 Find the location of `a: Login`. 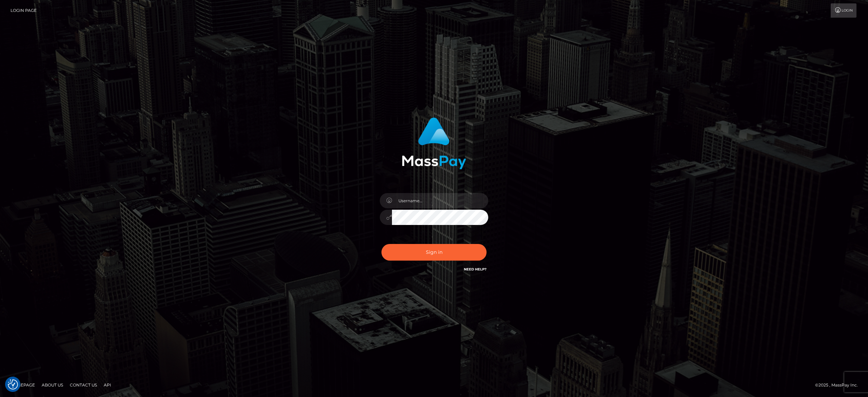

a: Login is located at coordinates (844, 11).